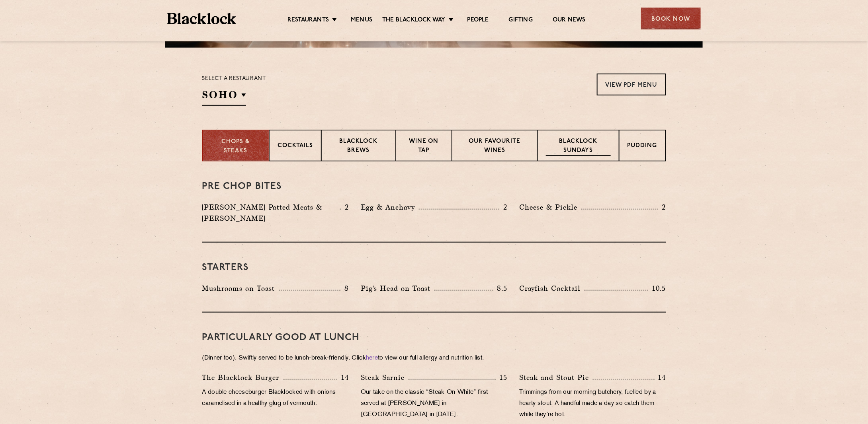 The height and width of the screenshot is (424, 868). What do you see at coordinates (569, 21) in the screenshot?
I see `a: Our News` at bounding box center [569, 21].